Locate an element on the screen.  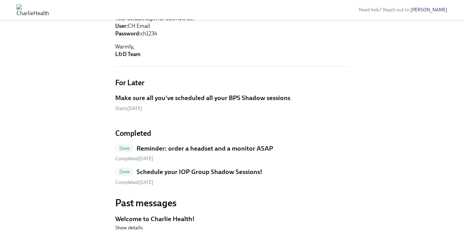
h4: For Later is located at coordinates (232, 83).